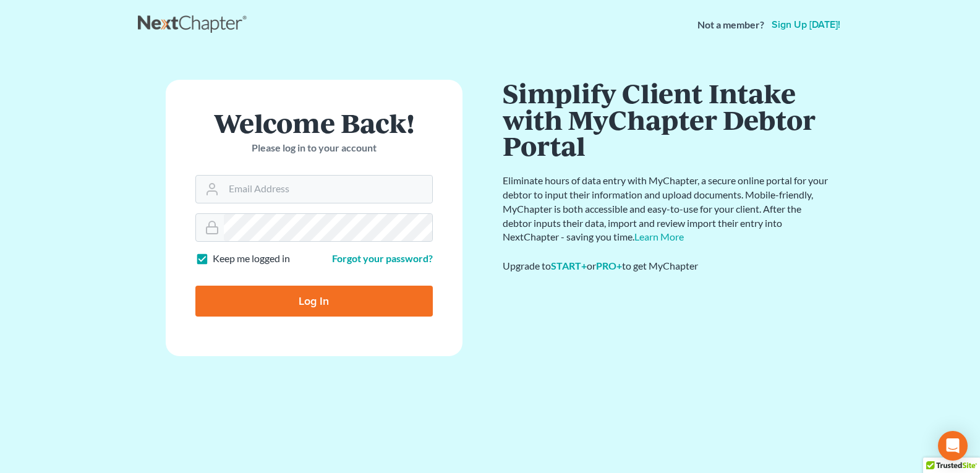  What do you see at coordinates (569, 265) in the screenshot?
I see `a: START+` at bounding box center [569, 265].